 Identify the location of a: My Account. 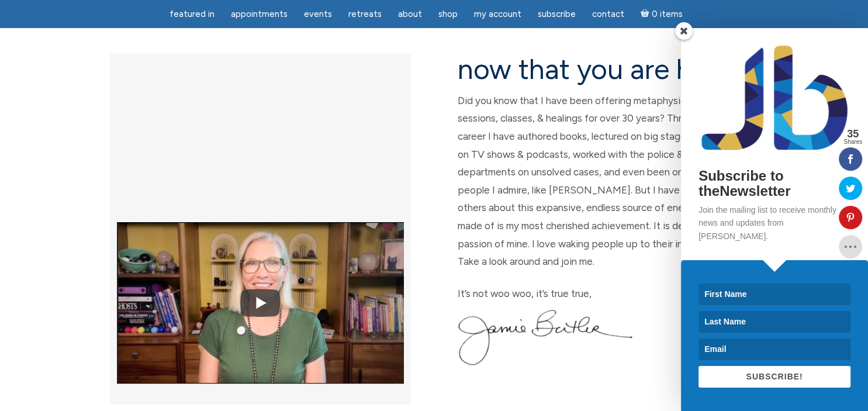
(498, 14).